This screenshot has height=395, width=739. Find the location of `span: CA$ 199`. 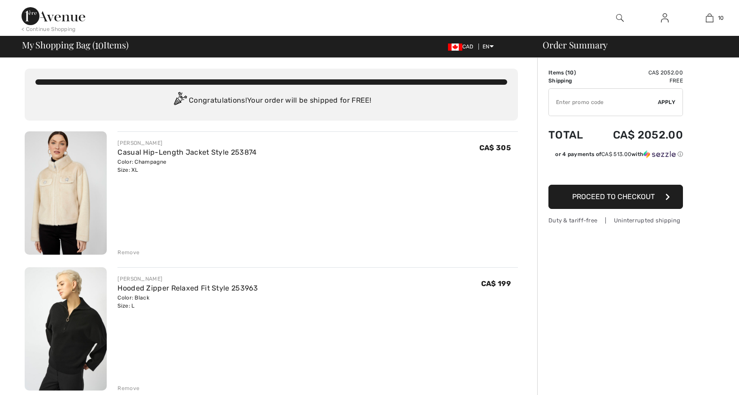

span: CA$ 199 is located at coordinates (496, 283).